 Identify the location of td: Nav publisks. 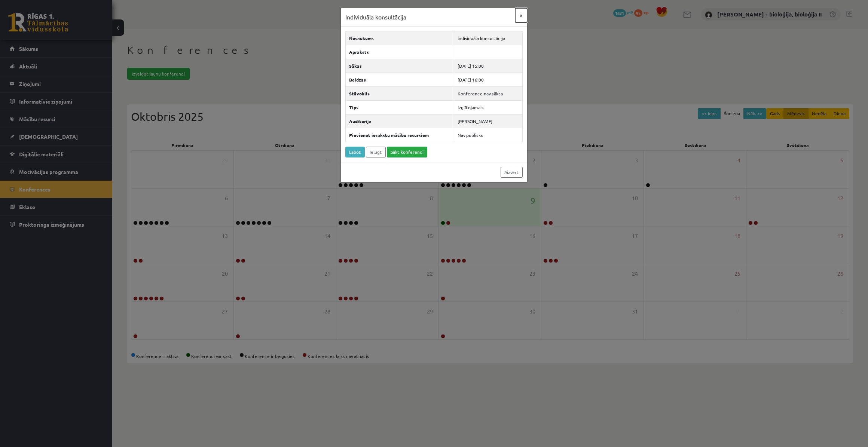
(488, 134).